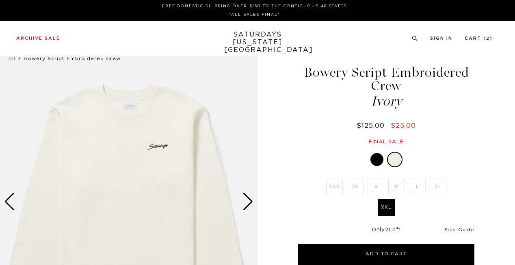  Describe the element at coordinates (38, 38) in the screenshot. I see `a: Archive Sale` at that location.